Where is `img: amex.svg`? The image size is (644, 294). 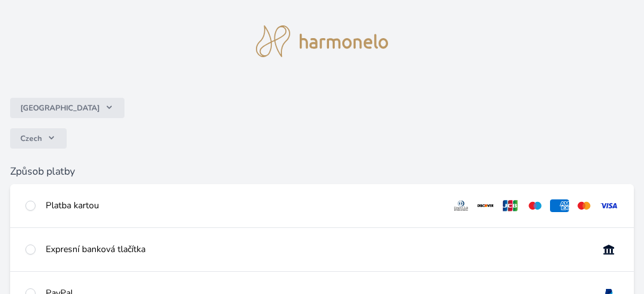 img: amex.svg is located at coordinates (560, 206).